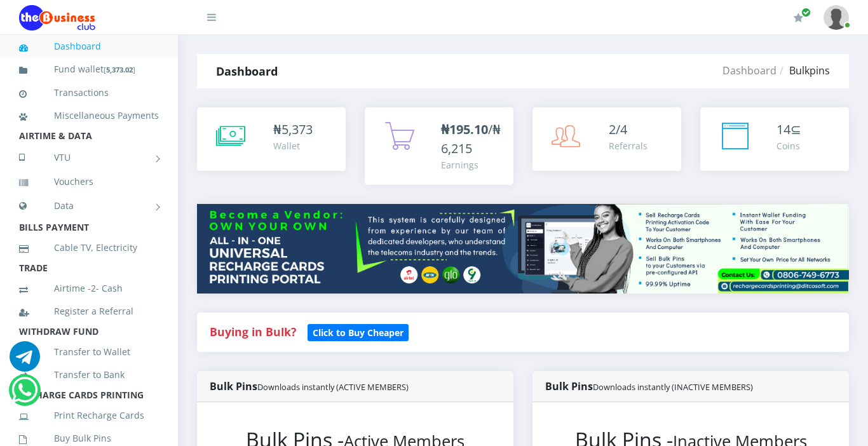  I want to click on div: Wallet, so click(293, 146).